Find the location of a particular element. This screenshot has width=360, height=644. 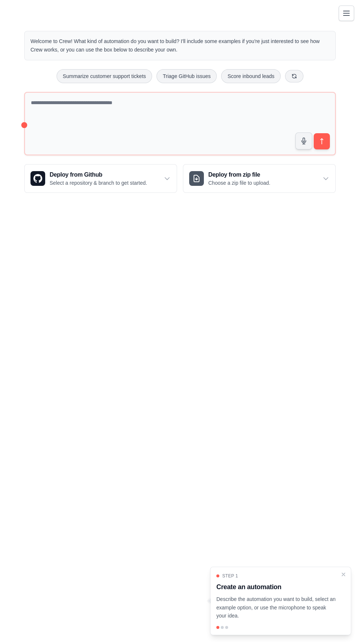

h3: Create an automation is located at coordinates (276, 586).